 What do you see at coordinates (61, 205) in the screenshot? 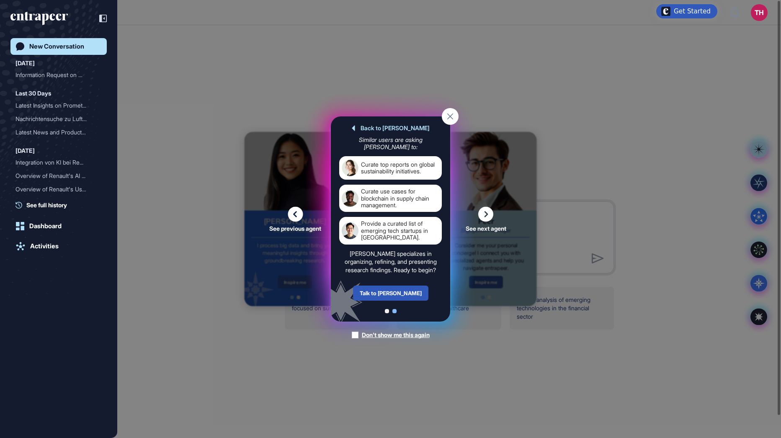
I see `a: See full history` at bounding box center [61, 205].